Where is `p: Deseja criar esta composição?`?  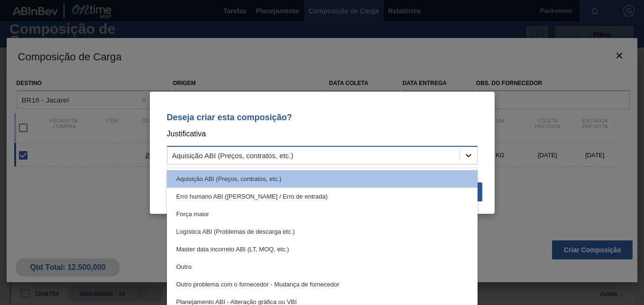
p: Deseja criar esta composição? is located at coordinates (322, 117).